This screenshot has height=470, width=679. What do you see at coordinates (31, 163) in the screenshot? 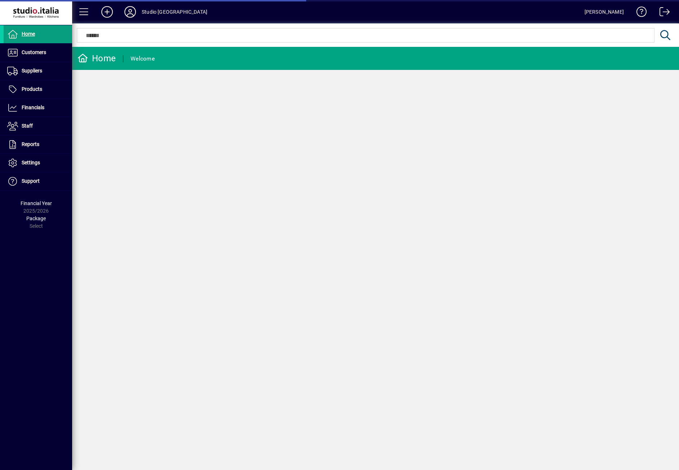
I see `span: Settings` at bounding box center [31, 163].